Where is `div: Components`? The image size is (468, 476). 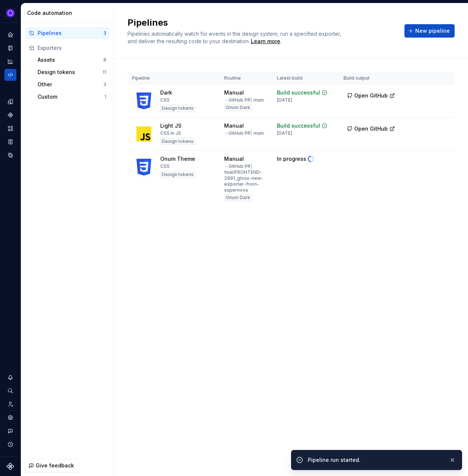
div: Components is located at coordinates (10, 115).